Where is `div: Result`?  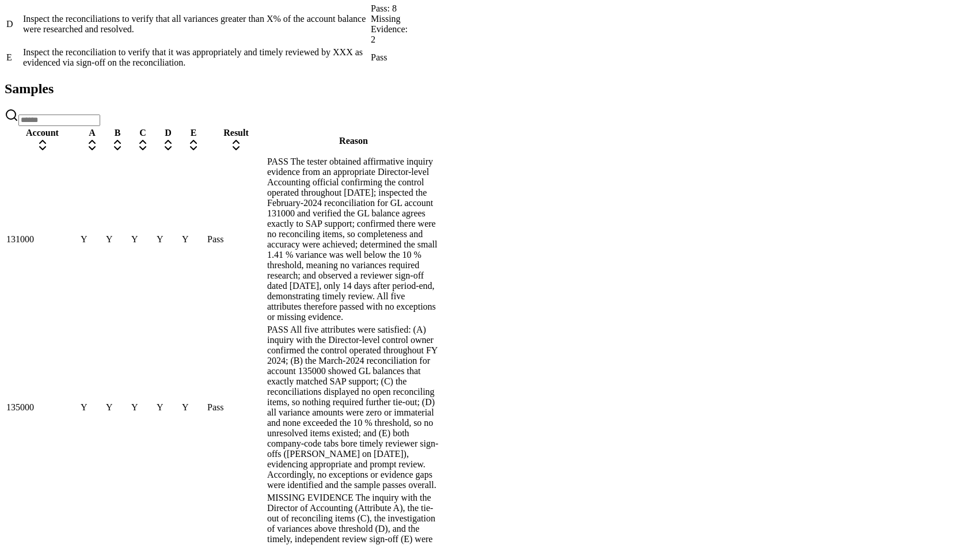
div: Result is located at coordinates (236, 133).